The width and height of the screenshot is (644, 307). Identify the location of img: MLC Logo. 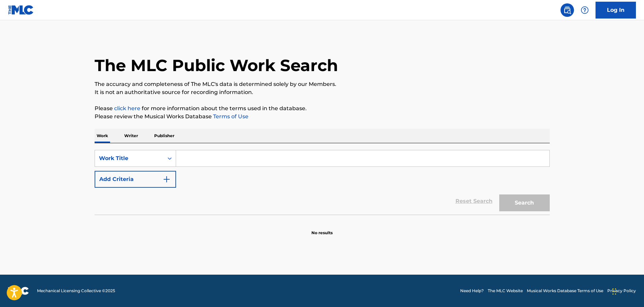
(21, 10).